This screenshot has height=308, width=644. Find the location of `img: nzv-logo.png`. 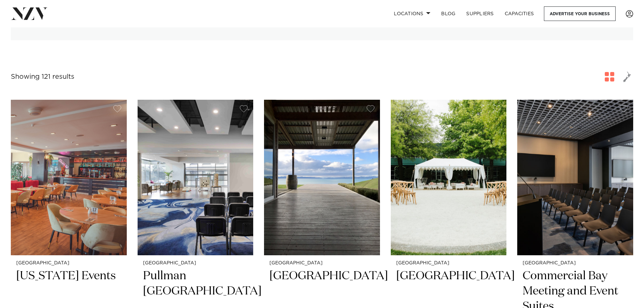

img: nzv-logo.png is located at coordinates (29, 14).